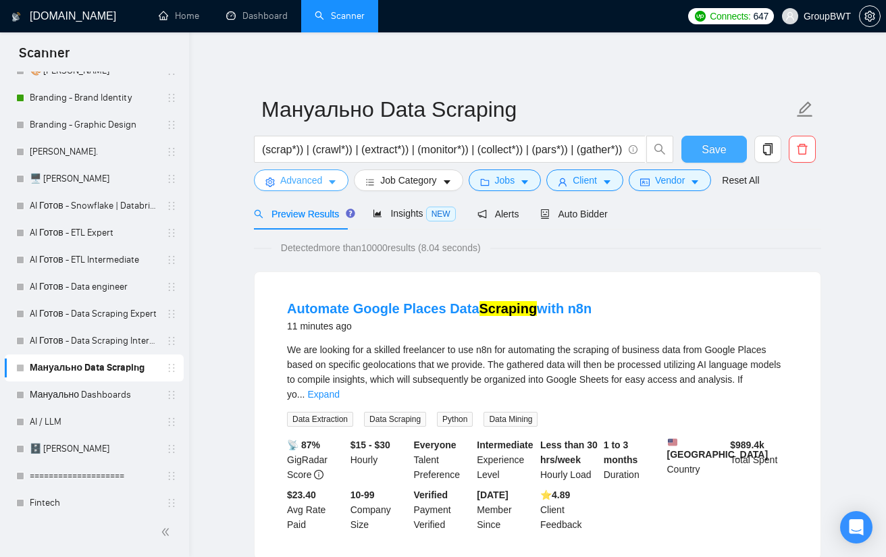 The image size is (886, 557). Describe the element at coordinates (395, 419) in the screenshot. I see `span: Data Scraping` at that location.